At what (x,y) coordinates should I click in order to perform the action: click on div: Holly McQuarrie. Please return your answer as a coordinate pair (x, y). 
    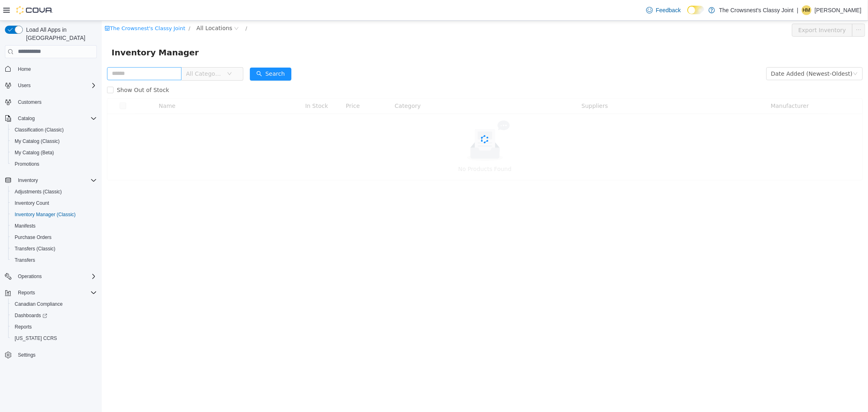
    Looking at the image, I should click on (806, 10).